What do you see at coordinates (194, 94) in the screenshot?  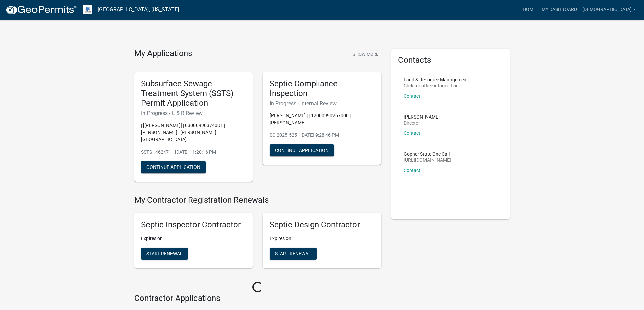 I see `h5: Subsurface Sewage Treatment System (SSTS) Permit Application` at bounding box center [194, 94].